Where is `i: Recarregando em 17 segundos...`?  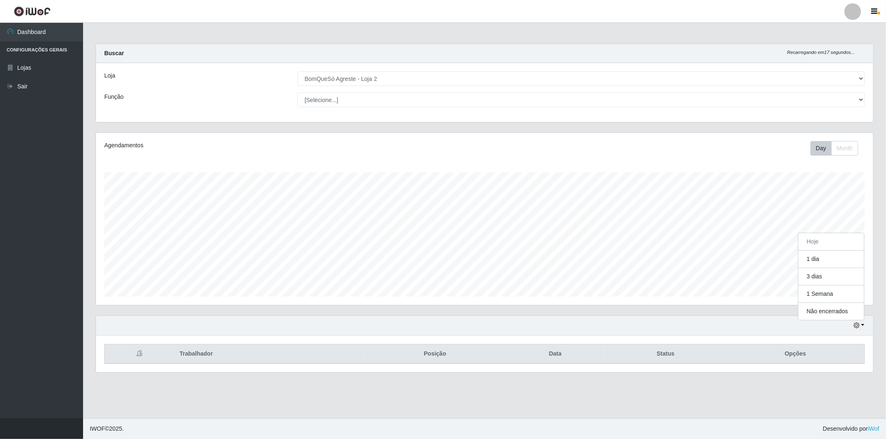 i: Recarregando em 17 segundos... is located at coordinates (821, 52).